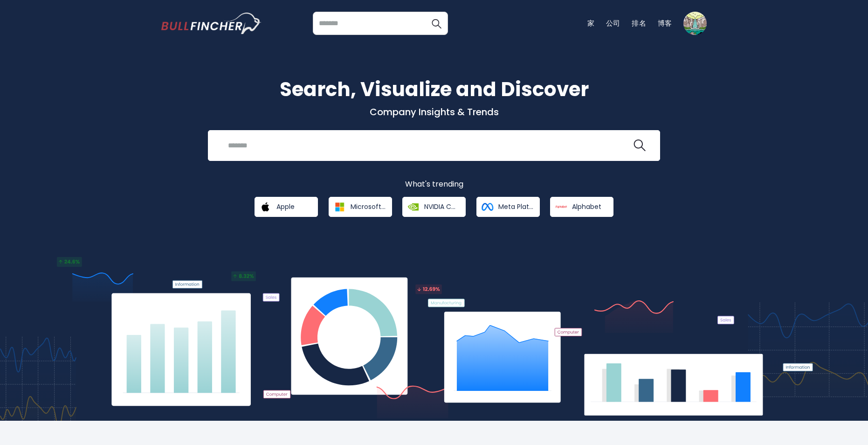 This screenshot has width=868, height=445. I want to click on a: Alphabet, so click(582, 207).